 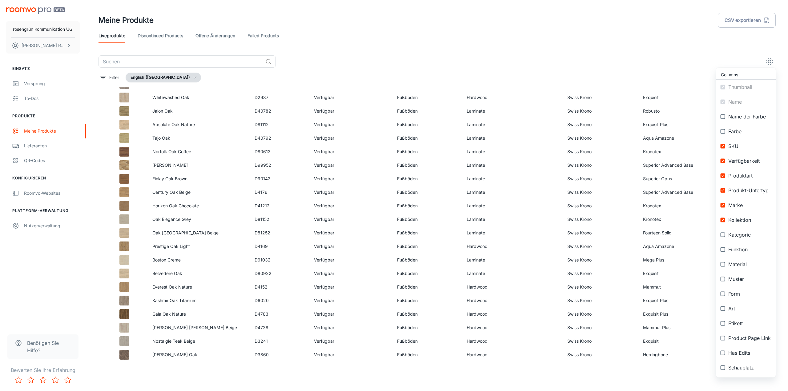 I want to click on span: Product Page Link, so click(x=749, y=338).